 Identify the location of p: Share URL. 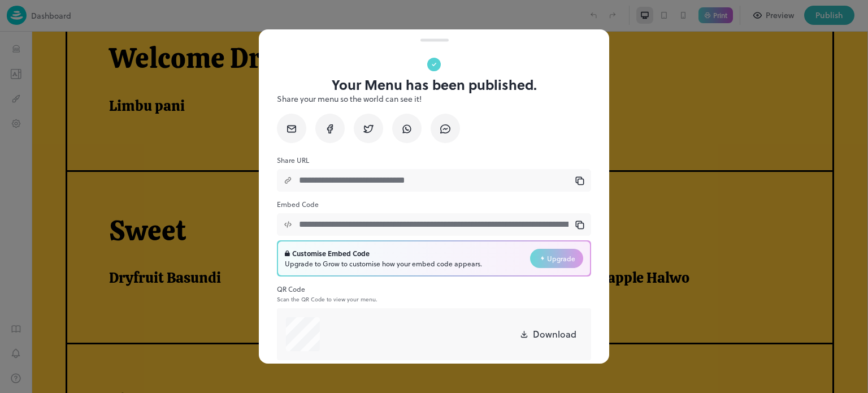
(434, 160).